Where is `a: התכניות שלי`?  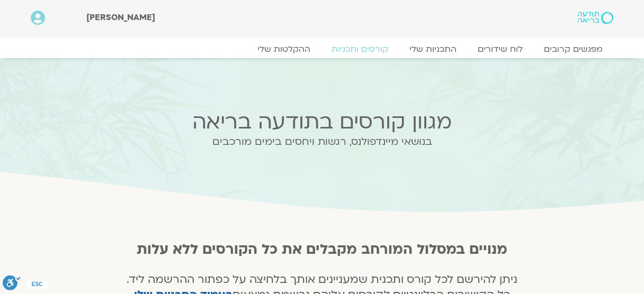 a: התכניות שלי is located at coordinates (433, 49).